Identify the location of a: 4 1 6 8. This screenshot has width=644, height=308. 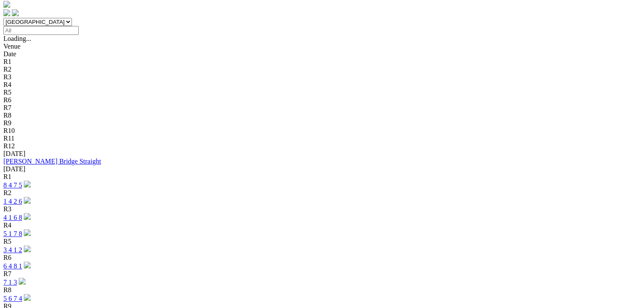
(13, 217).